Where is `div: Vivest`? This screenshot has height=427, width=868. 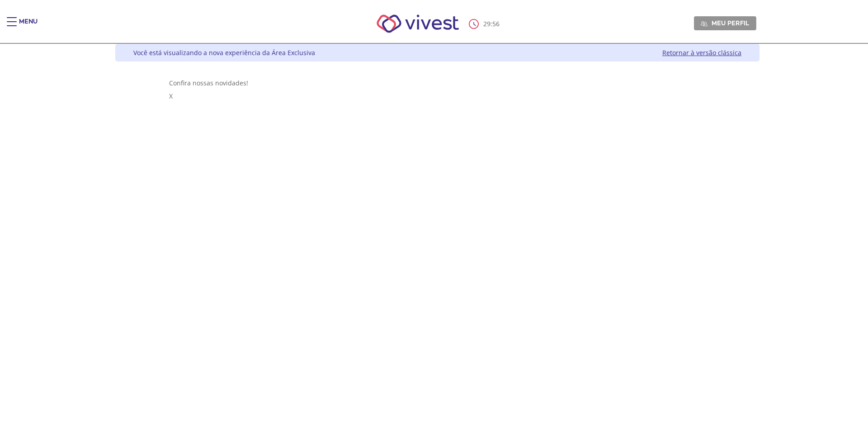
div: Vivest is located at coordinates (434, 236).